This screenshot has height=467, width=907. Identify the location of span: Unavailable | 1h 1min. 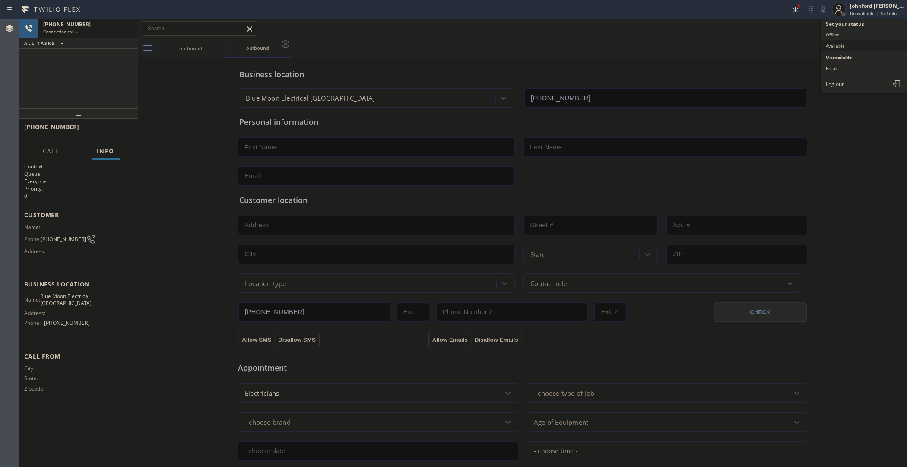
(873, 13).